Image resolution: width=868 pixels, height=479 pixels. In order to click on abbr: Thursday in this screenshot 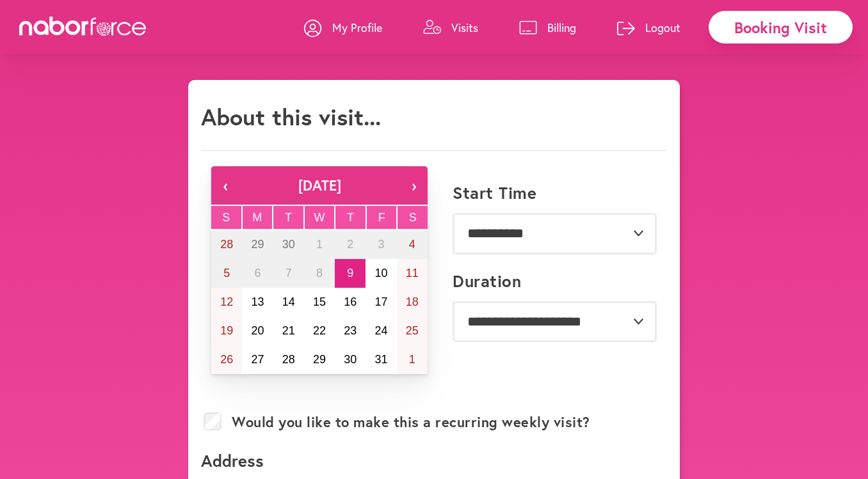, I will do `click(350, 217)`.